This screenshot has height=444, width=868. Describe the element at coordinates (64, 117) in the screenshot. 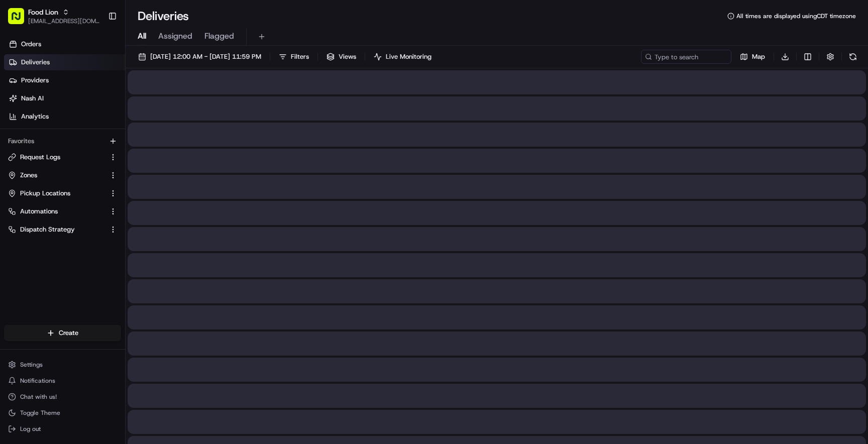

I see `a: Analytics` at that location.